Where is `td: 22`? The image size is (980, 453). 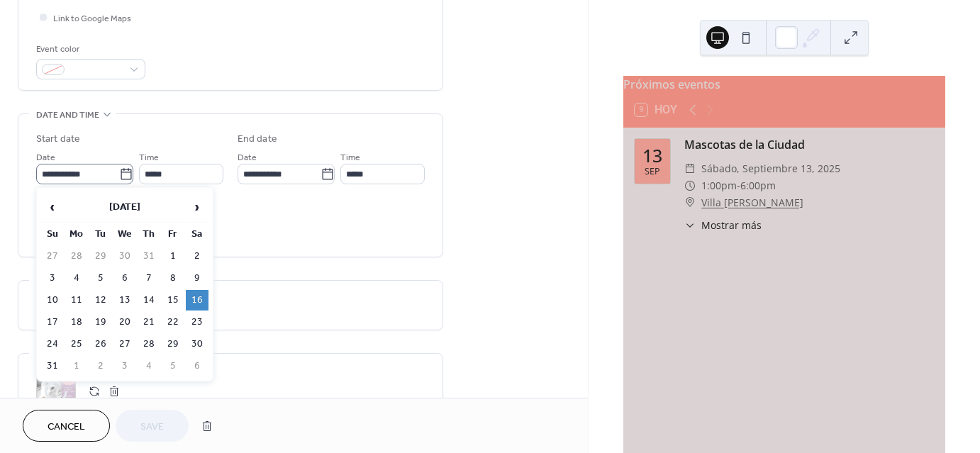 td: 22 is located at coordinates (173, 322).